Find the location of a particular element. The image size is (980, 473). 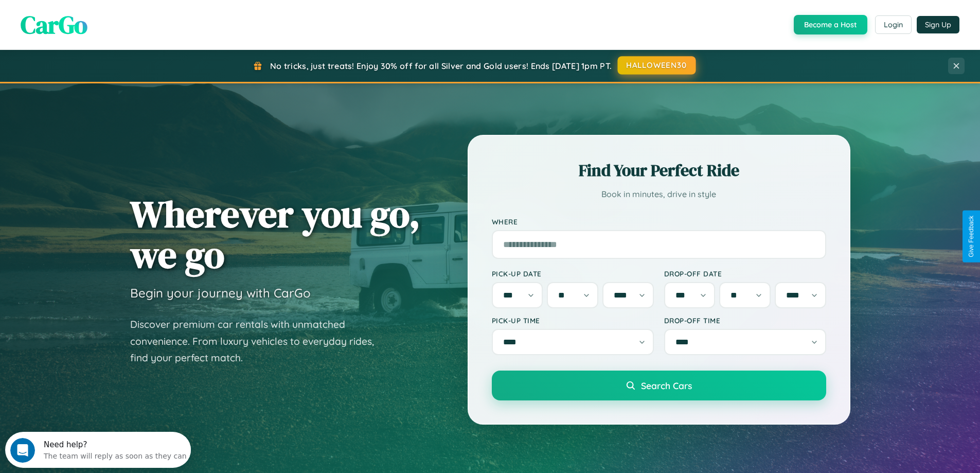

button: Sign Up is located at coordinates (938, 24).